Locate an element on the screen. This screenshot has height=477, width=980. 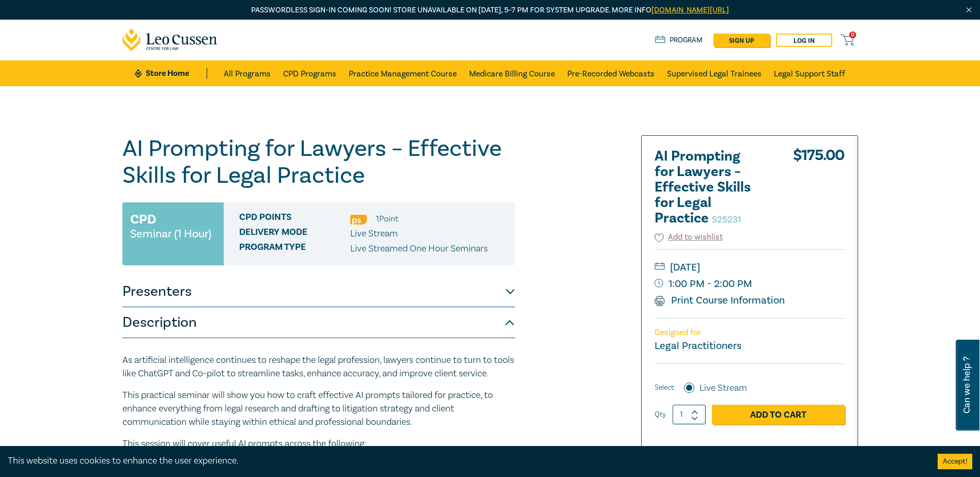
div: $ 175.00 is located at coordinates (819, 190).